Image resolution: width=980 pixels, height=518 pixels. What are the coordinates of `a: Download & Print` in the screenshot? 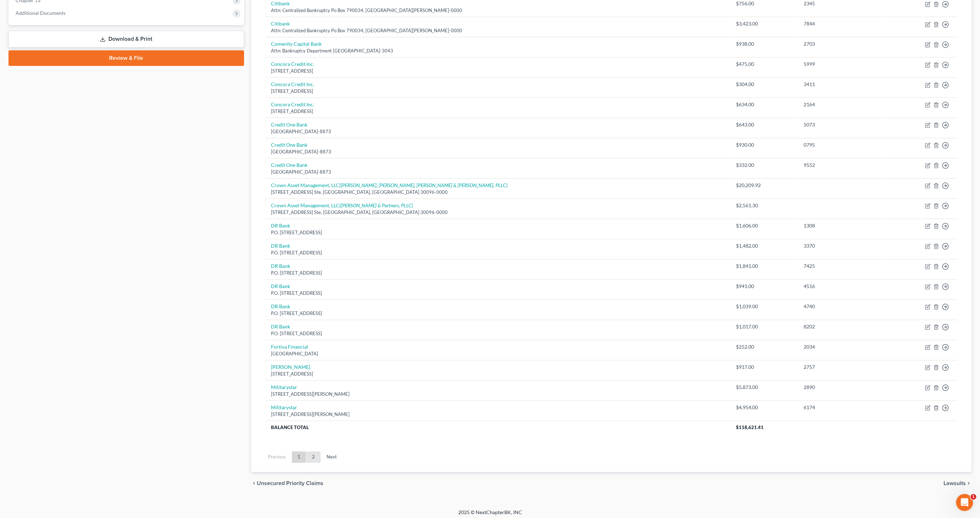 It's located at (126, 39).